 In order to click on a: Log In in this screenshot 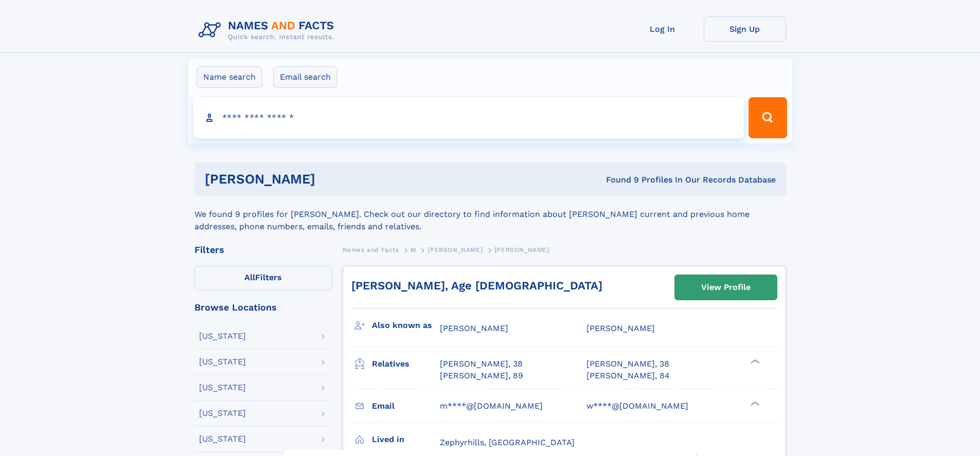, I will do `click(662, 29)`.